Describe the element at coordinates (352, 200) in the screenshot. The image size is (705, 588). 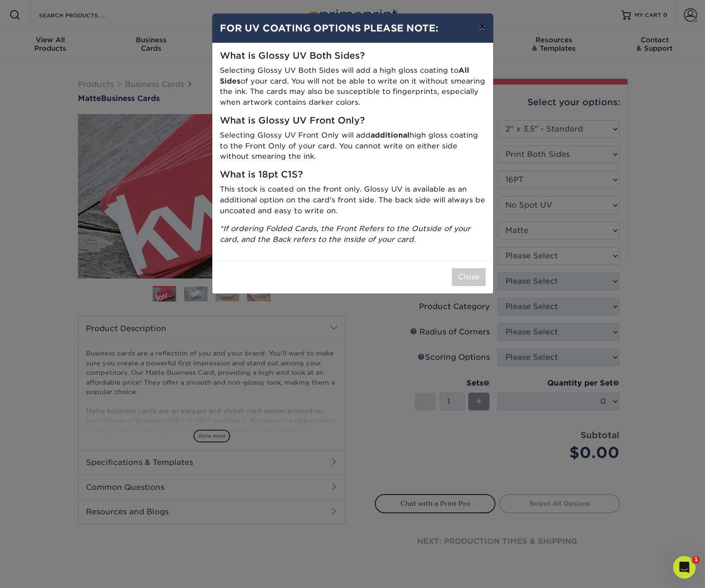
I see `p: This stock is coated on the front only. Glossy UV is available as an additional option on the car...` at that location.